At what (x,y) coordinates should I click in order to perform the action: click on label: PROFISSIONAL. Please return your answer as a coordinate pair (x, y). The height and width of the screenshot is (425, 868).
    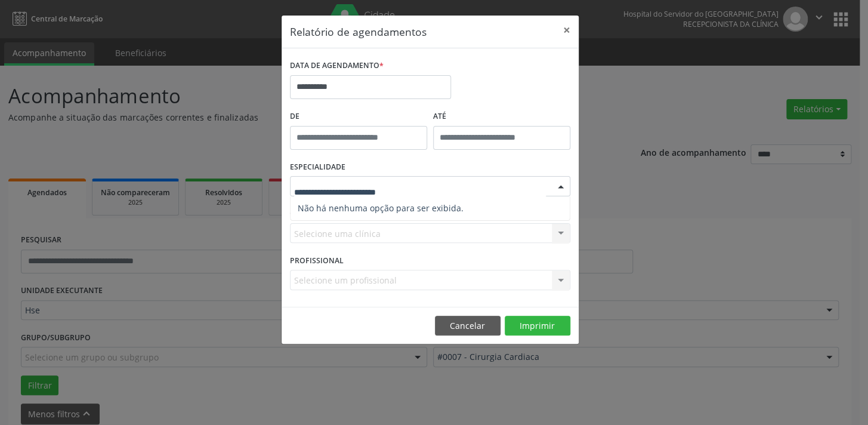
    Looking at the image, I should click on (317, 260).